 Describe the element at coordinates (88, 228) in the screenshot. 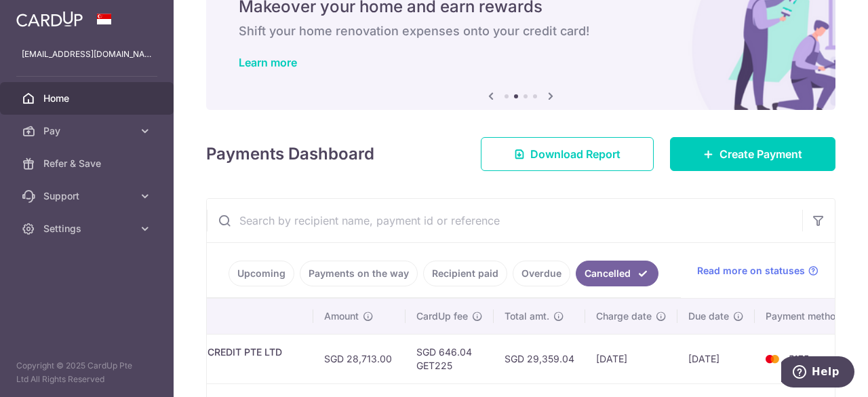

I see `span: Settings` at that location.